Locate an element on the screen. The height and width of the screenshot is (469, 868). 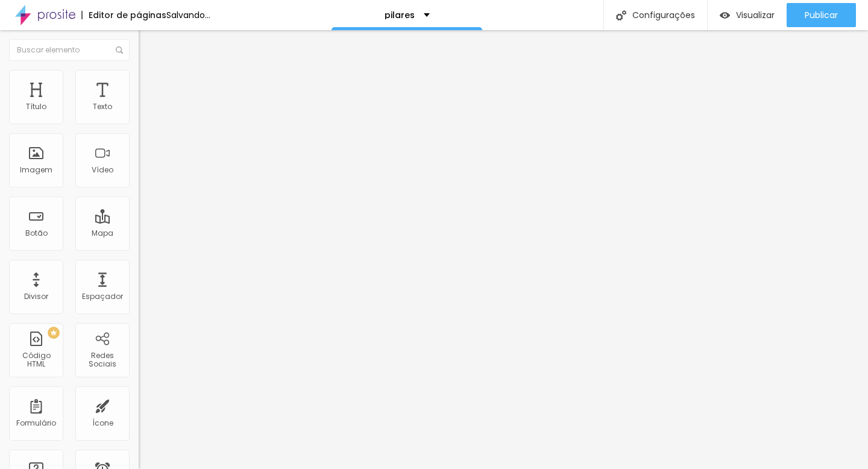
font: Visualizar is located at coordinates (755, 15).